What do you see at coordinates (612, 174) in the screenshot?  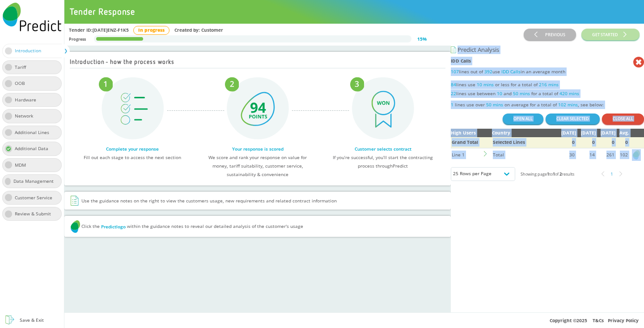 I see `div: 1` at bounding box center [612, 174].